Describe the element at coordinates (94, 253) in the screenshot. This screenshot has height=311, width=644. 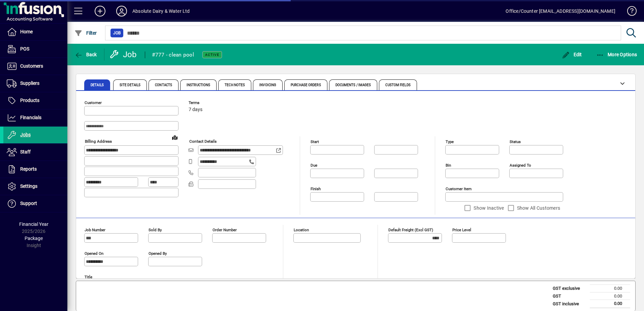
I see `mat-label: Opened On` at that location.